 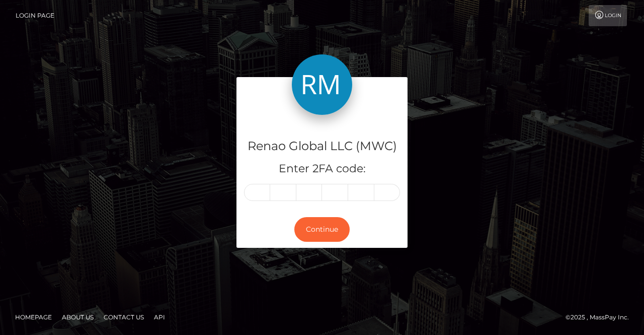 I want to click on button: Continue, so click(x=322, y=229).